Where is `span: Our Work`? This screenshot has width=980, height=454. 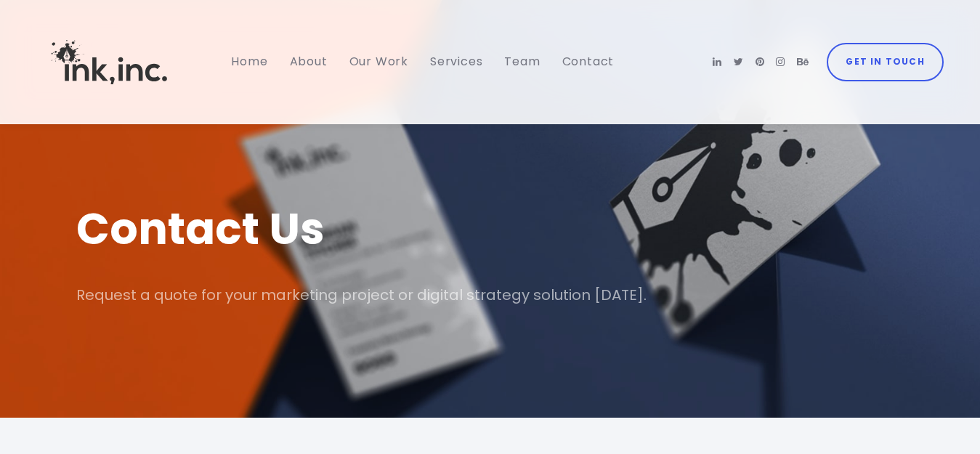
span: Our Work is located at coordinates (378, 61).